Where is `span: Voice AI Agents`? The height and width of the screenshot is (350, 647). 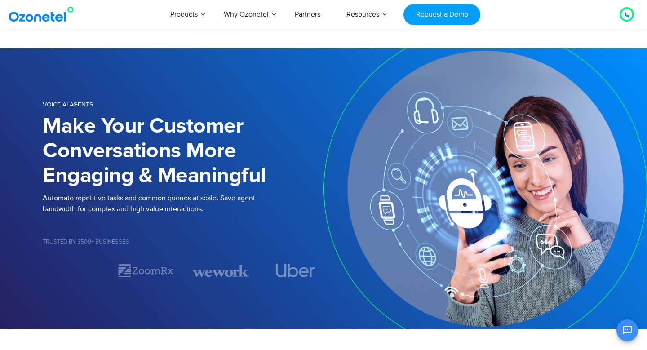
span: Voice AI Agents is located at coordinates (68, 104).